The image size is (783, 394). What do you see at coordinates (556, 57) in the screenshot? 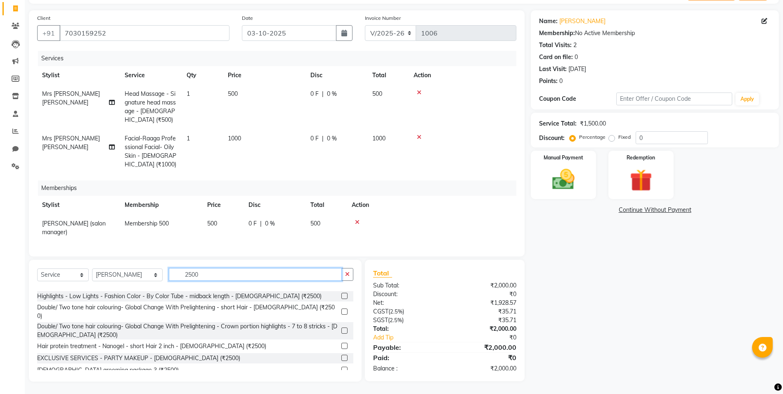
I see `div: Card on file:` at bounding box center [556, 57].